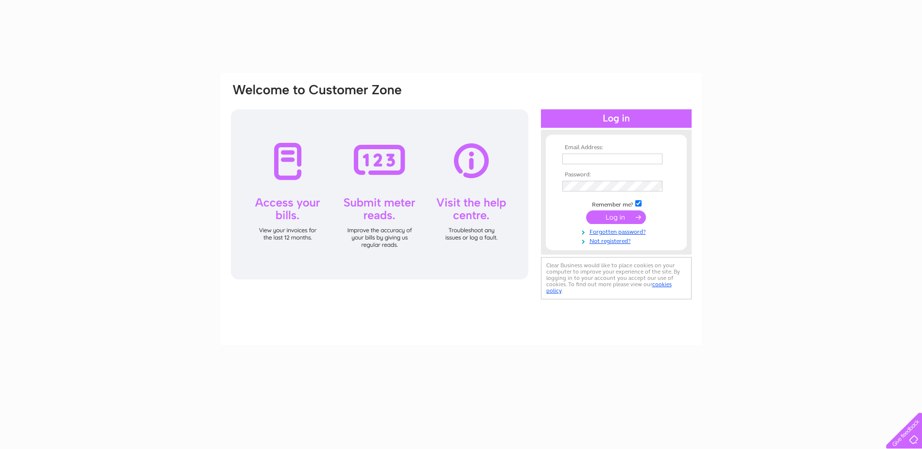 The width and height of the screenshot is (922, 449). What do you see at coordinates (616, 278) in the screenshot?
I see `div: Clear Business would like to place cookies on your computer to improve your experience of the sit...` at bounding box center [616, 278].